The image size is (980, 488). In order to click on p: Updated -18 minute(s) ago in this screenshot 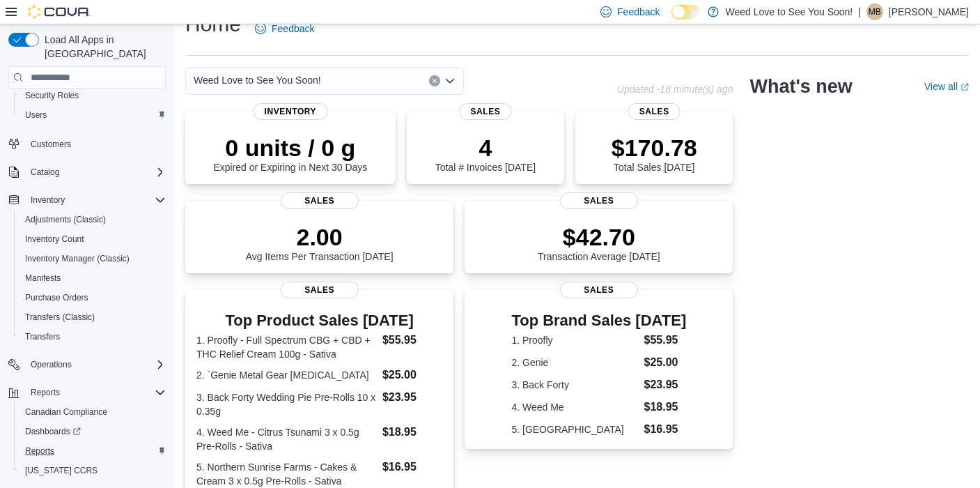, I will do `click(676, 89)`.